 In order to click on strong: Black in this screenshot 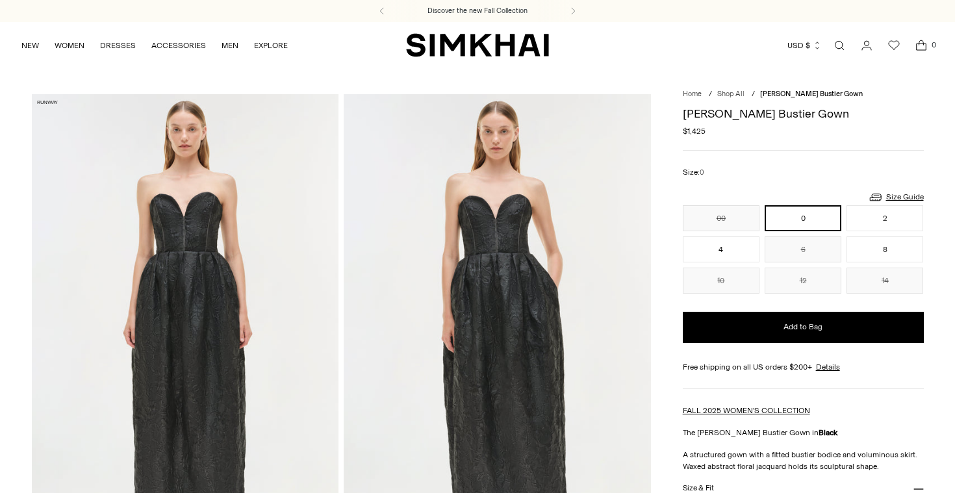, I will do `click(827, 433)`.